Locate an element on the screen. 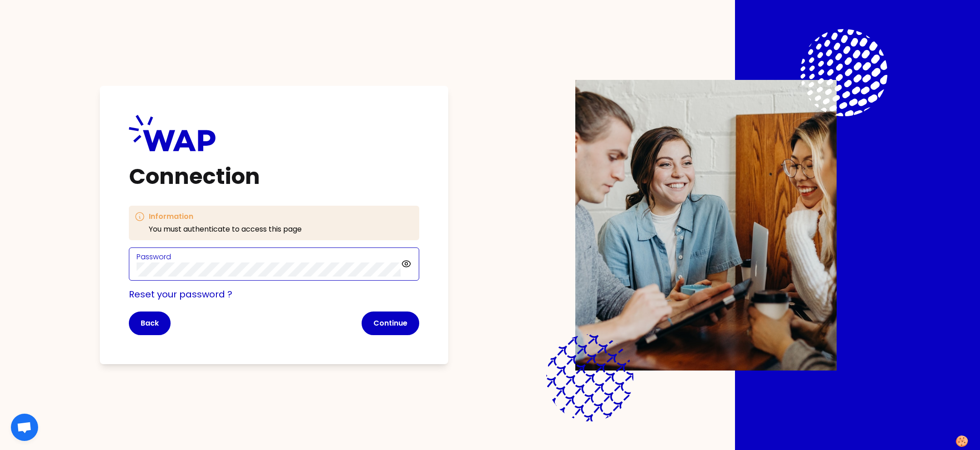 This screenshot has height=450, width=980. h1: Connection is located at coordinates (274, 177).